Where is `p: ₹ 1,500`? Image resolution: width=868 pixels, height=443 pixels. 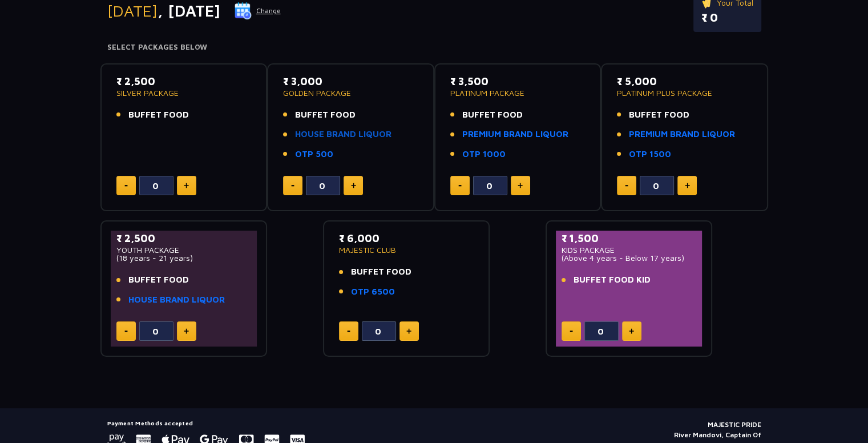
p: ₹ 1,500 is located at coordinates (629, 238).